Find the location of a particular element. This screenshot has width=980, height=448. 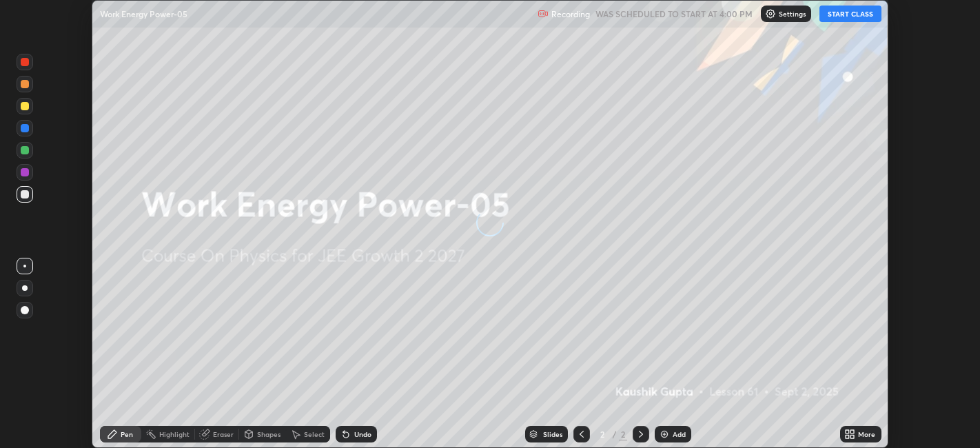

button: START CLASS is located at coordinates (851, 14).